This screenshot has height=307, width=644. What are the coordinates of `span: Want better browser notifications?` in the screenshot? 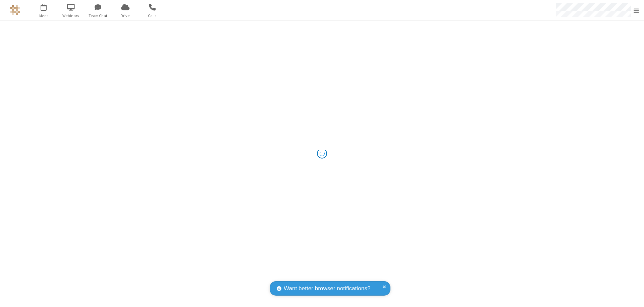 It's located at (327, 289).